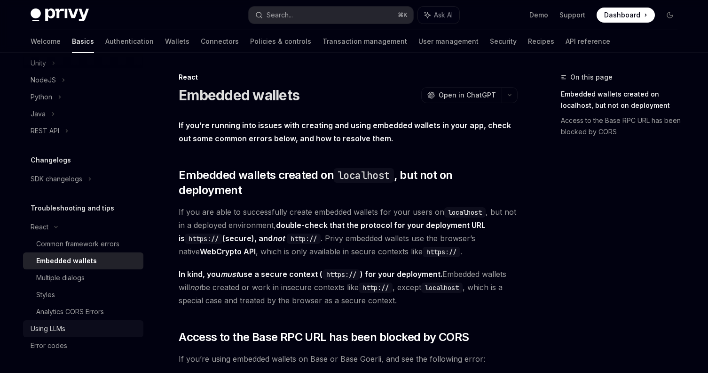 The image size is (708, 373). I want to click on a: Demo, so click(539, 15).